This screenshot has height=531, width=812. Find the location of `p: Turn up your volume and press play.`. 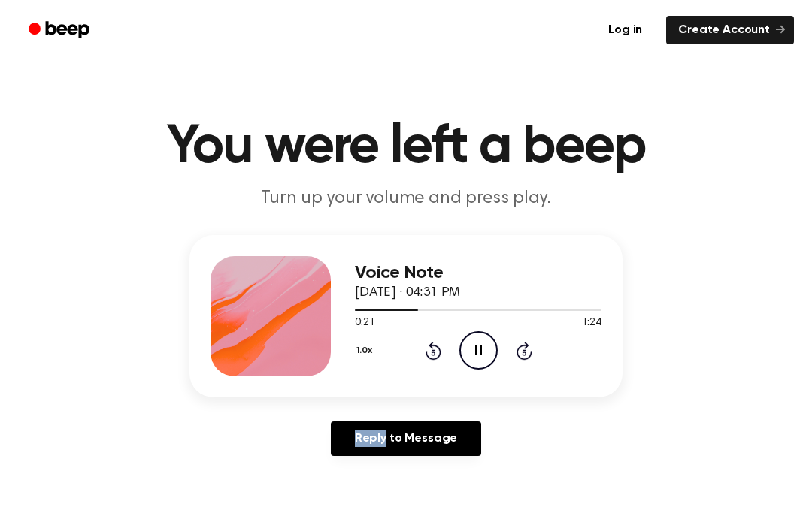

p: Turn up your volume and press play. is located at coordinates (406, 199).